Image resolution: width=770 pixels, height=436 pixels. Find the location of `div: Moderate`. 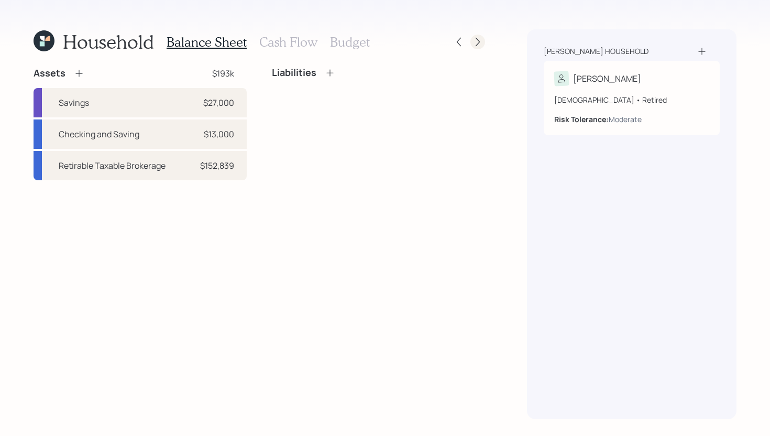

div: Moderate is located at coordinates (625, 119).